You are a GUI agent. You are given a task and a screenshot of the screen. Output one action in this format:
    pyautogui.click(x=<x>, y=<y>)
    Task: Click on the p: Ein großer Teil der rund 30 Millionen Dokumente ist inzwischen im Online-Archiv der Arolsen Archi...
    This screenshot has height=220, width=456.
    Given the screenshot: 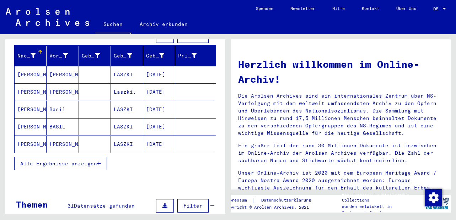 What is the action you would take?
    pyautogui.click(x=341, y=153)
    